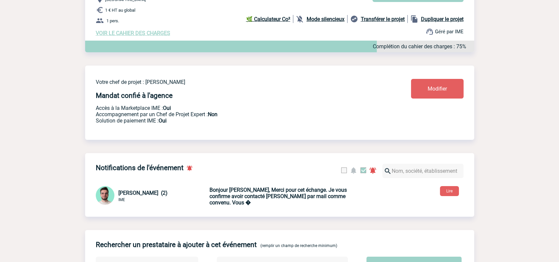 The height and width of the screenshot is (262, 559). Describe the element at coordinates (120, 10) in the screenshot. I see `span: 1 € HT au global` at that location.